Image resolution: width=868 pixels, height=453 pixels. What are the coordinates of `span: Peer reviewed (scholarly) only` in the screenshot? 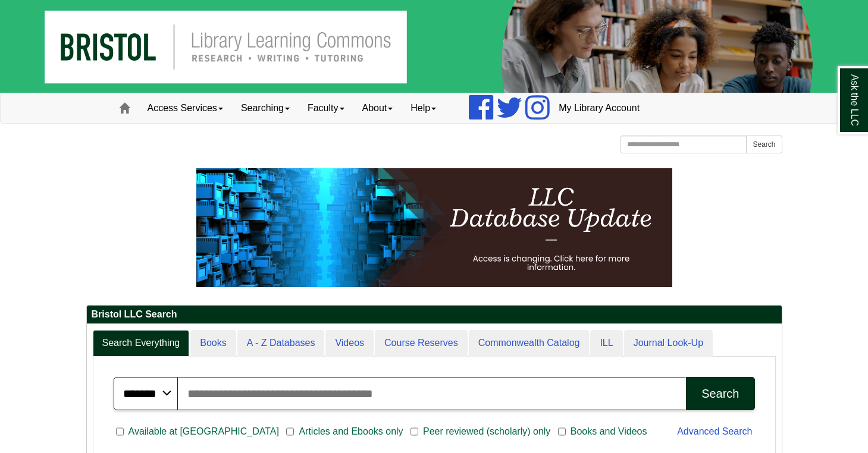 It's located at (487, 432).